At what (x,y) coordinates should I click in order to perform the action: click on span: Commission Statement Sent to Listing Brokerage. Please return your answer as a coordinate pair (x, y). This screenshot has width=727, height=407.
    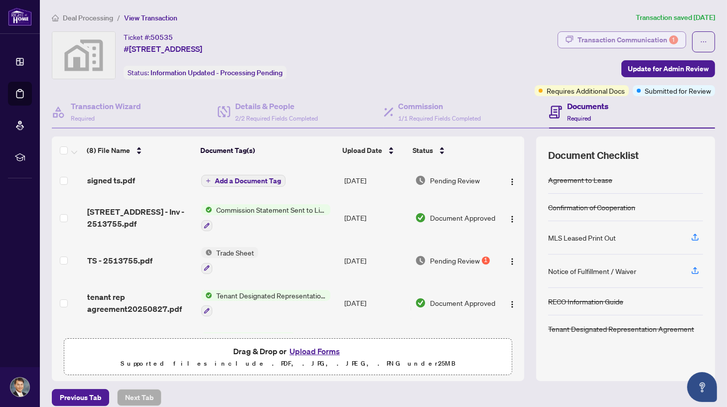
    Looking at the image, I should click on (271, 210).